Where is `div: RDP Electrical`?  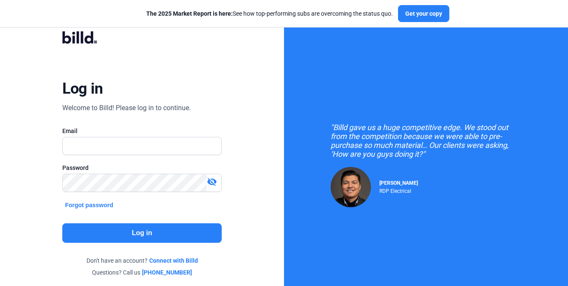 div: RDP Electrical is located at coordinates (399, 190).